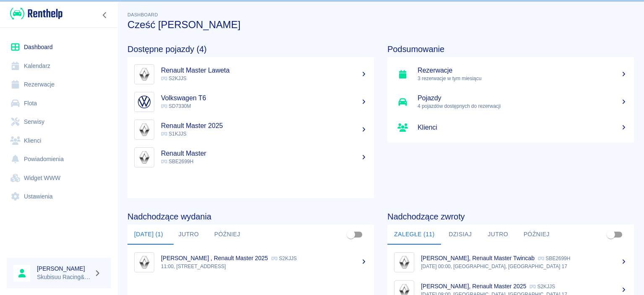 The height and width of the screenshot is (295, 644). Describe the element at coordinates (251, 157) in the screenshot. I see `a: ImageRenault Master SBE2699H` at that location.